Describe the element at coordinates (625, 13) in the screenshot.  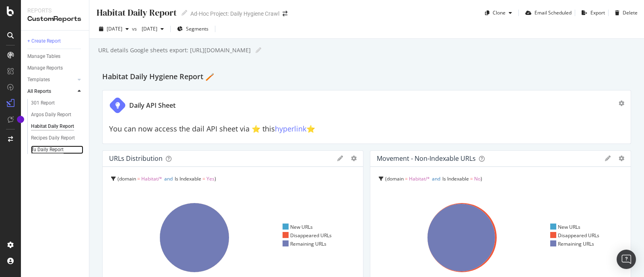
I see `button: Delete` at that location.